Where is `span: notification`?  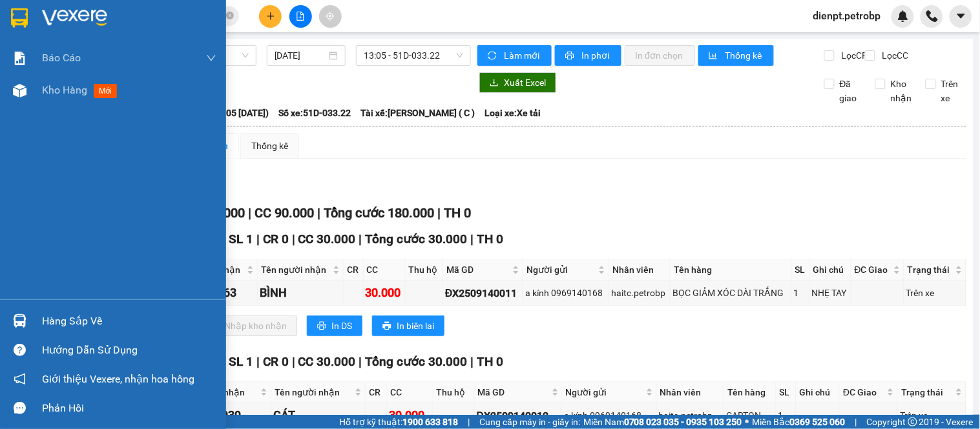 span: notification is located at coordinates (19, 379).